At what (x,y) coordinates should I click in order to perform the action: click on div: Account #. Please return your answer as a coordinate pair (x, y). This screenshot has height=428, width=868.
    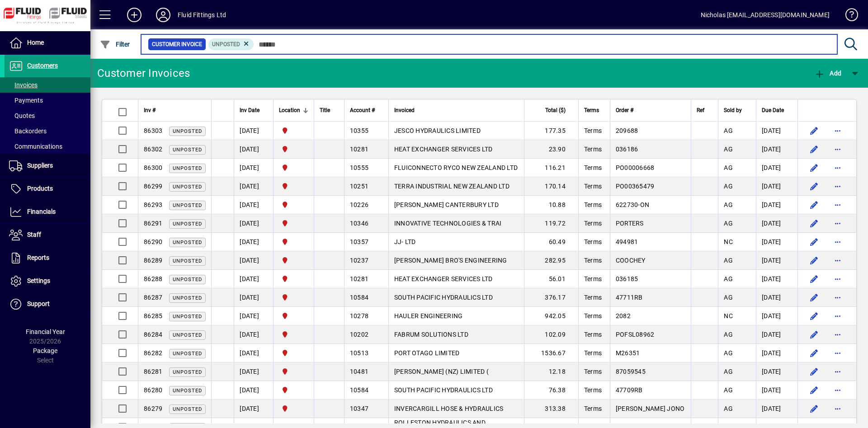
    Looking at the image, I should click on (366, 111).